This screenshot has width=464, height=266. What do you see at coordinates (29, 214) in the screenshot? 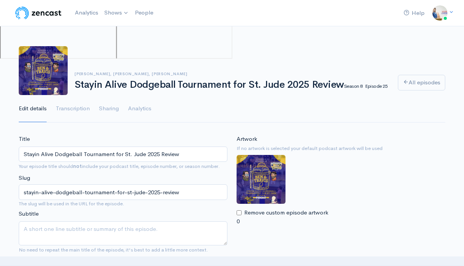
I see `label: Subtitle` at bounding box center [29, 214].